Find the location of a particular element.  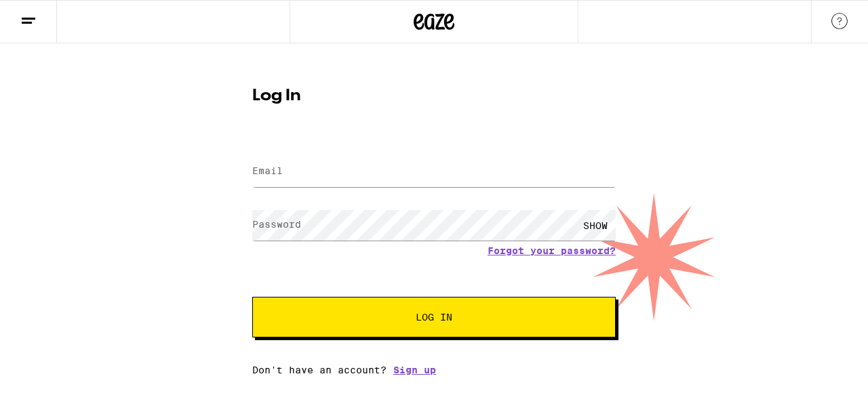

label: Password is located at coordinates (277, 224).